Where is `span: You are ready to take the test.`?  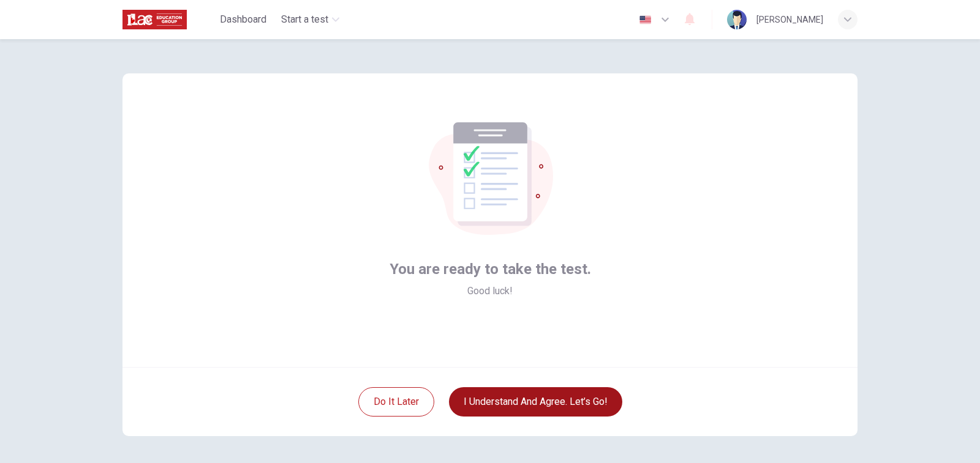 span: You are ready to take the test. is located at coordinates (490, 269).